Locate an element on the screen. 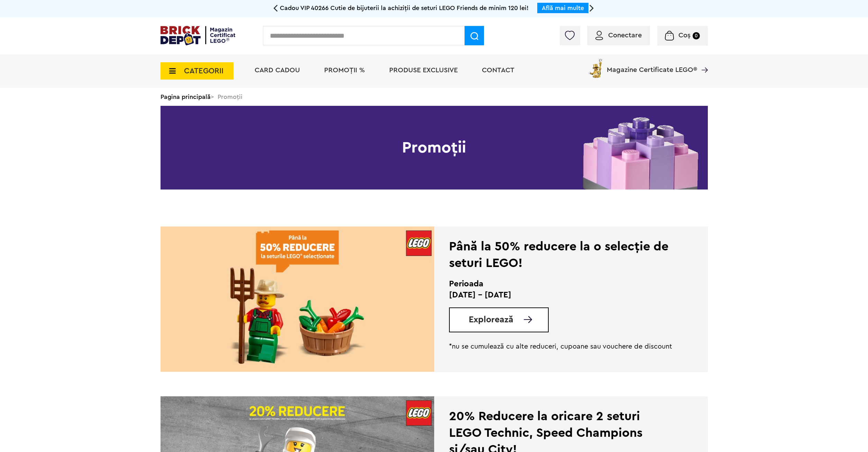  h1: Promoții is located at coordinates (434, 148).